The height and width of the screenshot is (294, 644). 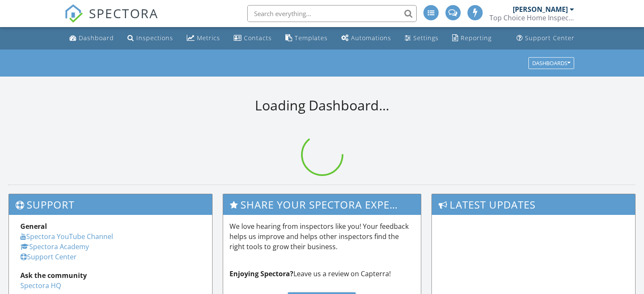 What do you see at coordinates (124, 13) in the screenshot?
I see `span: SPECTORA` at bounding box center [124, 13].